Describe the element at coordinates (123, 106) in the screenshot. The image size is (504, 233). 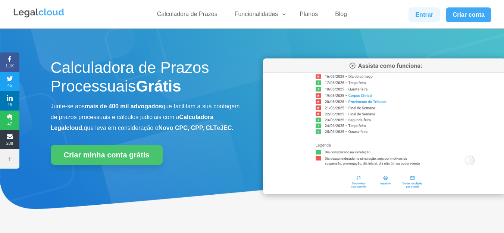
I see `b: mais de 400 mil advogados` at that location.